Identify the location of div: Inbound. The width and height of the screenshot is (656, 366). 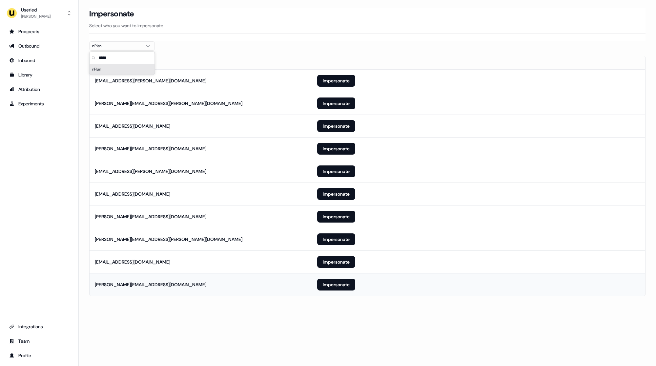
(39, 60).